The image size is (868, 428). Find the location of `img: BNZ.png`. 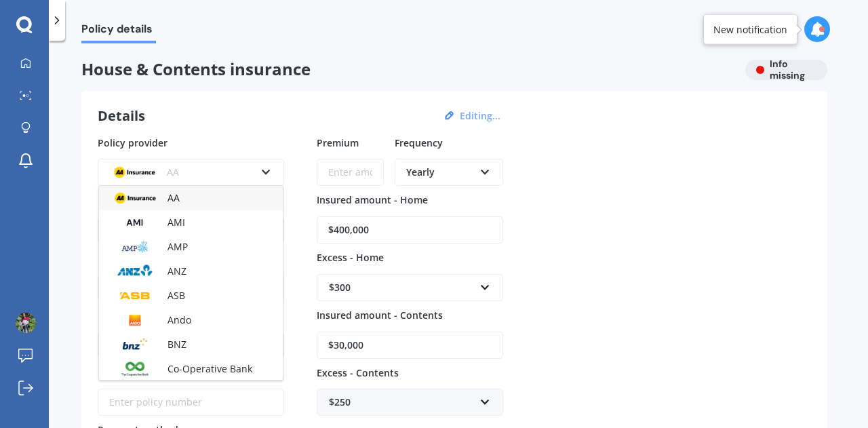

img: BNZ.png is located at coordinates (135, 345).